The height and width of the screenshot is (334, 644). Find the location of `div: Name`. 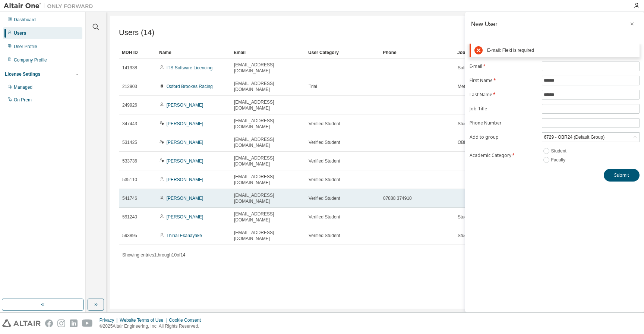

div: Name is located at coordinates (194, 52).